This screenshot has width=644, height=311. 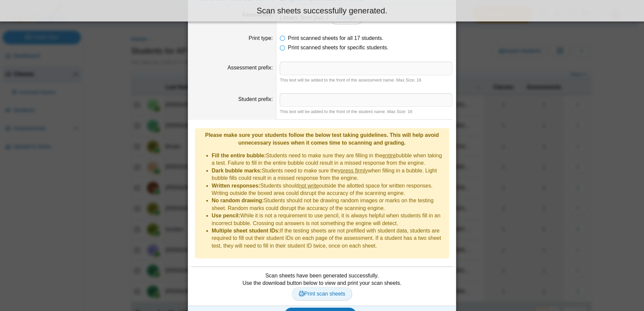 I want to click on span: Print scanned sheets for specific students., so click(x=338, y=47).